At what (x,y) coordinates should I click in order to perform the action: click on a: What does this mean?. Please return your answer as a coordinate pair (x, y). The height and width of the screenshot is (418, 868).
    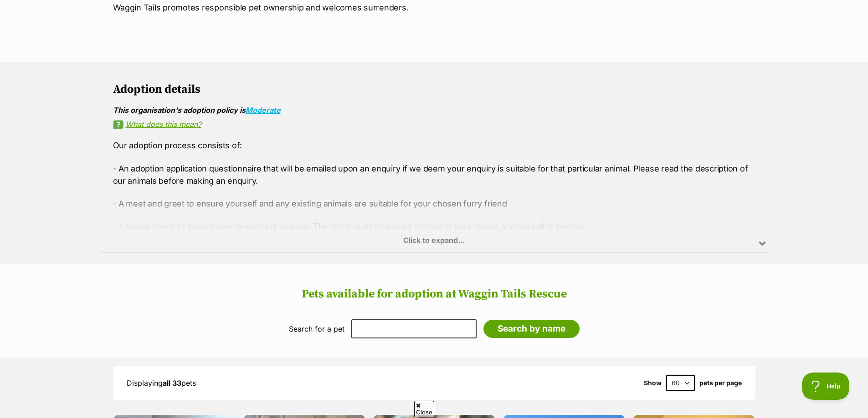
    Looking at the image, I should click on (434, 125).